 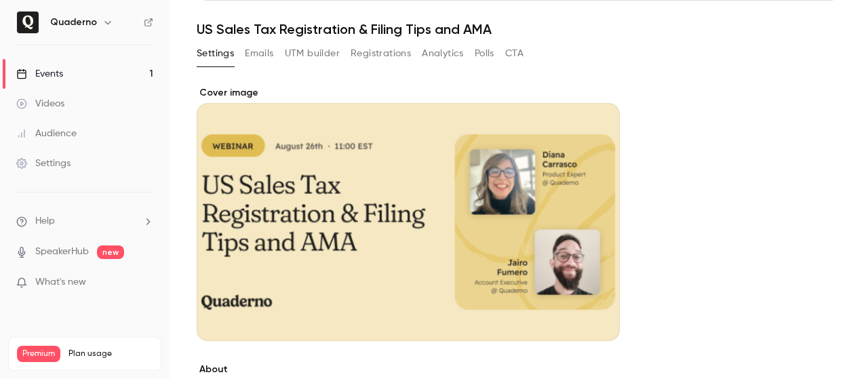 I want to click on h6: Quaderno, so click(x=73, y=22).